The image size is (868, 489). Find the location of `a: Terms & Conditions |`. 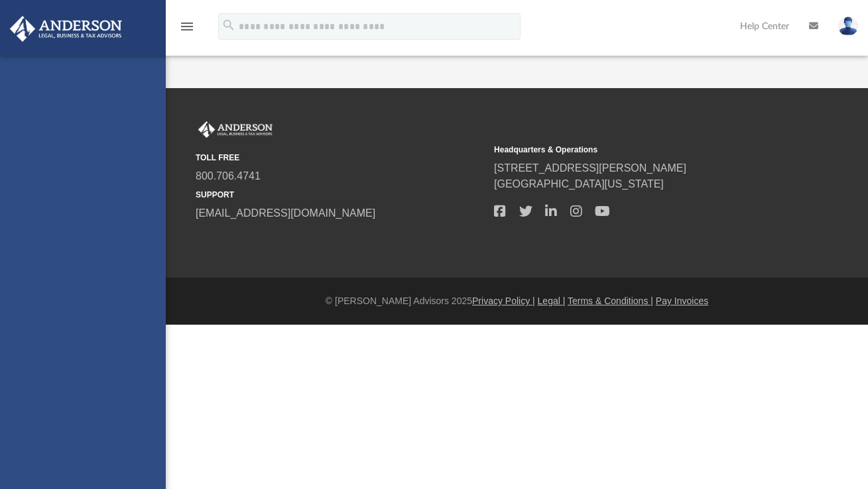

a: Terms & Conditions | is located at coordinates (610, 301).